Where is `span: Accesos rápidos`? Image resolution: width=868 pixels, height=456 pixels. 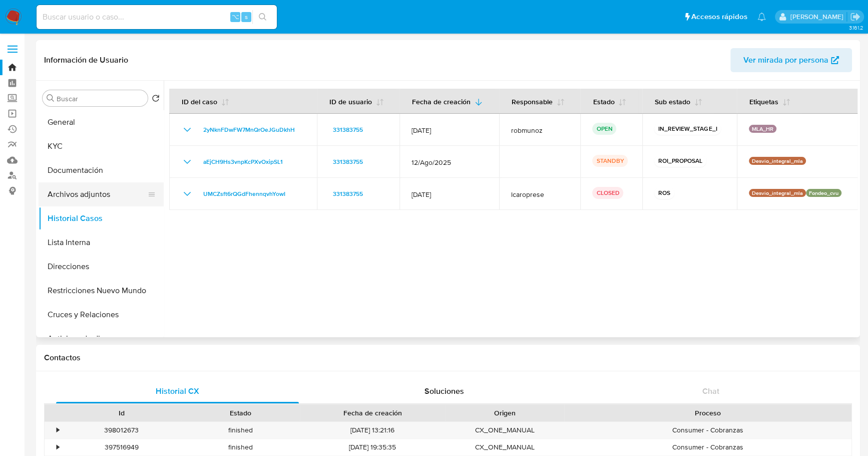 span: Accesos rápidos is located at coordinates (720, 17).